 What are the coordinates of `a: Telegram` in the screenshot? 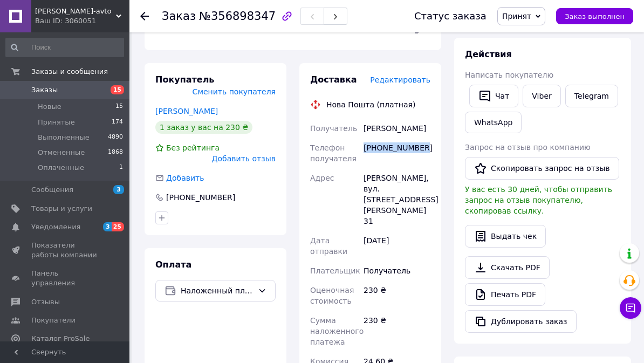 It's located at (591, 96).